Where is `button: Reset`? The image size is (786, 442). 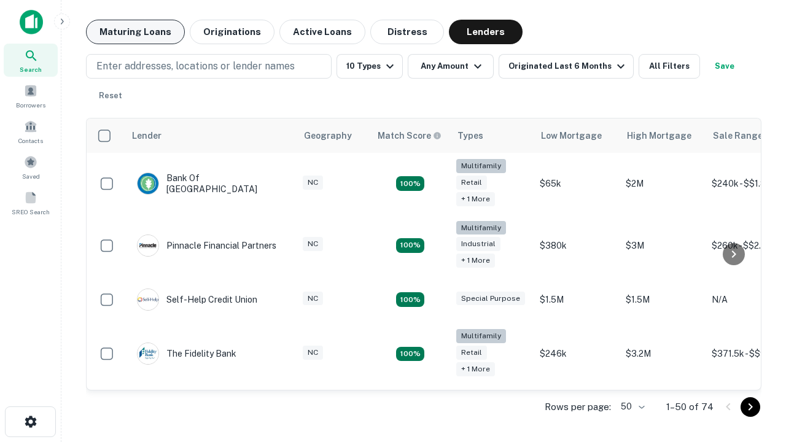
button: Reset is located at coordinates (110, 96).